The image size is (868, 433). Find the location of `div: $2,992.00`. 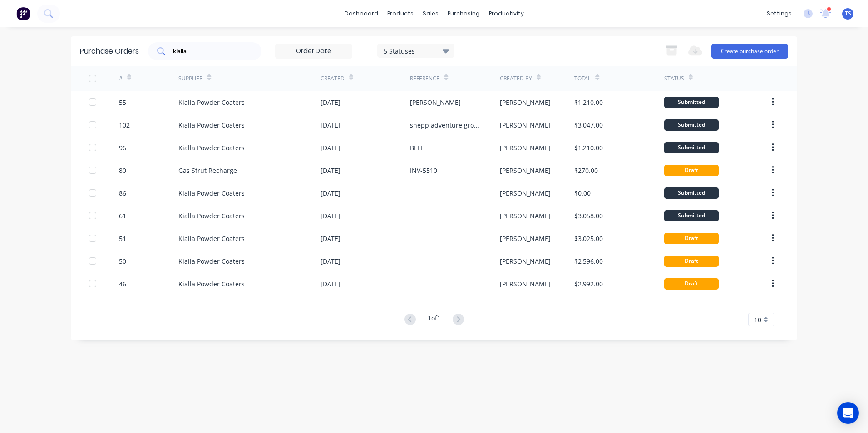

div: $2,992.00 is located at coordinates (589, 284).